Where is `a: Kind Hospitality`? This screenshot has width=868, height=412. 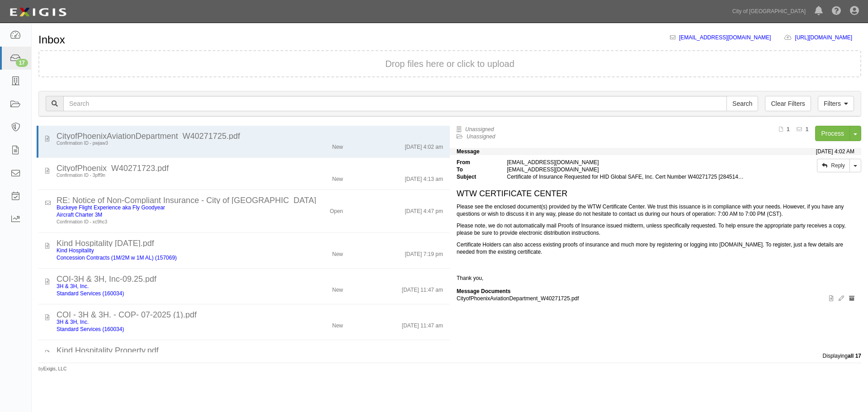 a: Kind Hospitality is located at coordinates (75, 250).